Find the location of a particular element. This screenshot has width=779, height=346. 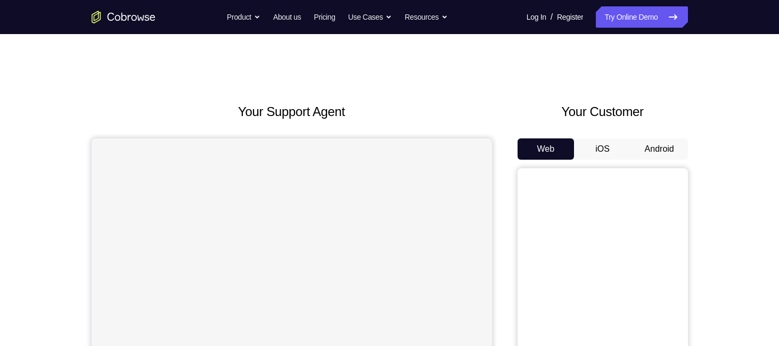

a: Pricing is located at coordinates (324, 17).